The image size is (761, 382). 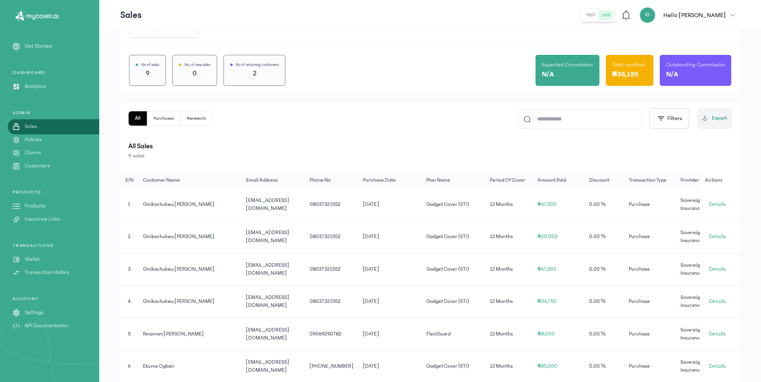 I want to click on th: Discount, so click(x=604, y=180).